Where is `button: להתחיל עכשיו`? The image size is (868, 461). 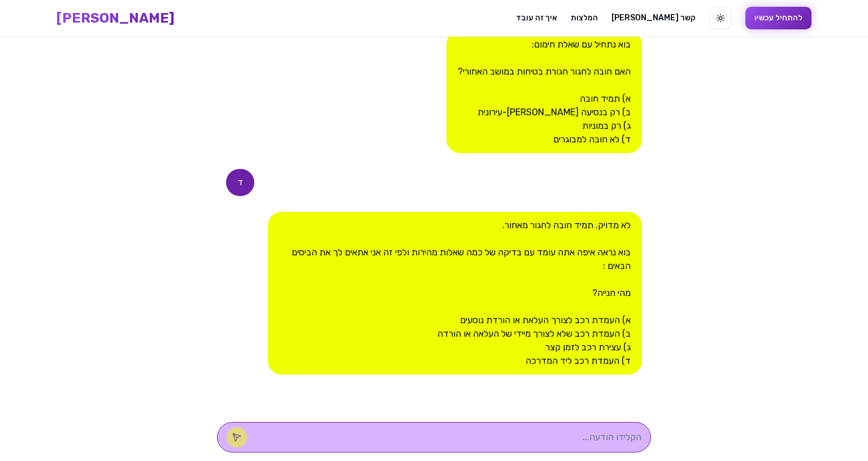 button: להתחיל עכשיו is located at coordinates (778, 18).